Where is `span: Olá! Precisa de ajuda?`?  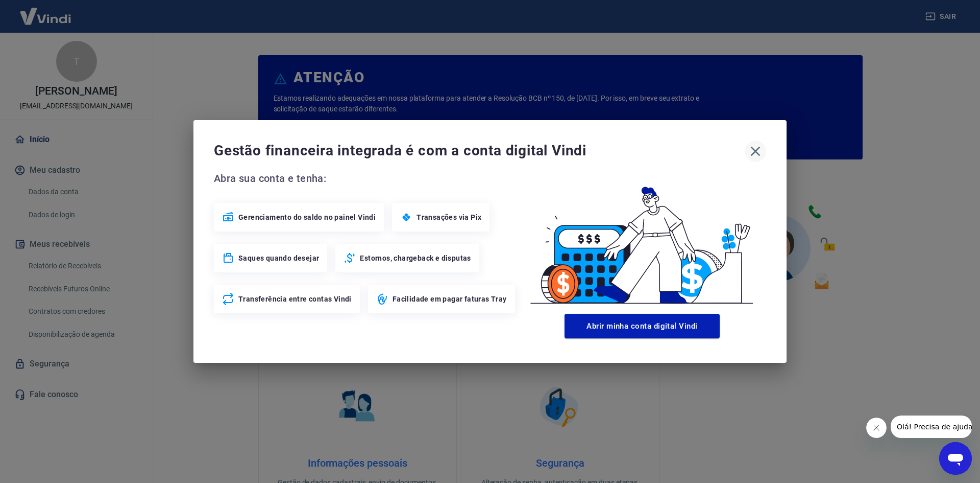
span: Olá! Precisa de ajuda? is located at coordinates (46, 11).